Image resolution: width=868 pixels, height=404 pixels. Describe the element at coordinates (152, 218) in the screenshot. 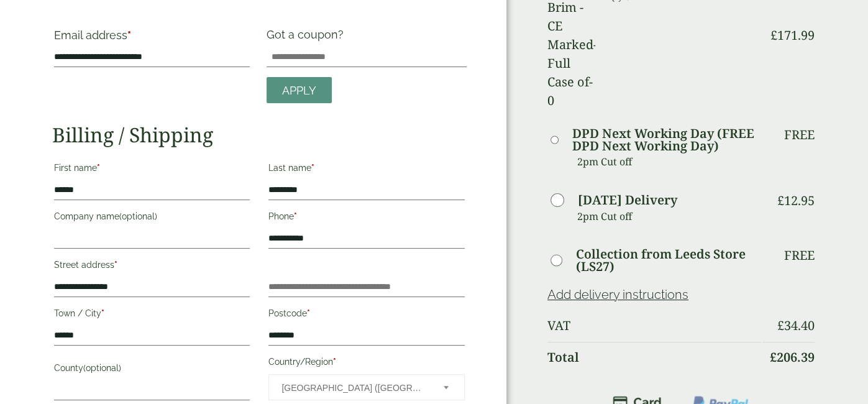

I see `label: Company name` at that location.